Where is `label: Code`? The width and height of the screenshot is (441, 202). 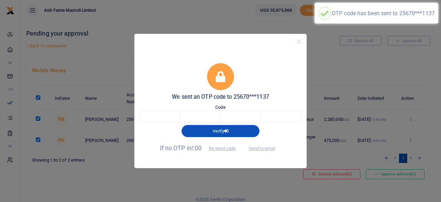 label: Code is located at coordinates (220, 107).